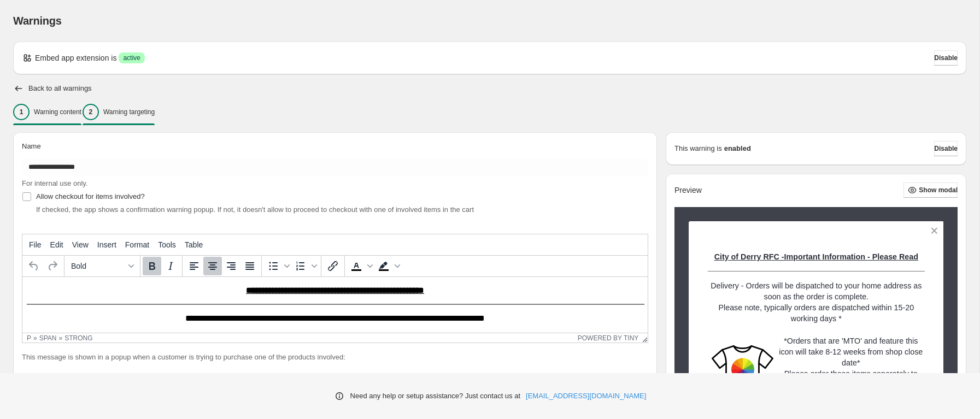 This screenshot has height=419, width=980. I want to click on div: span, so click(48, 338).